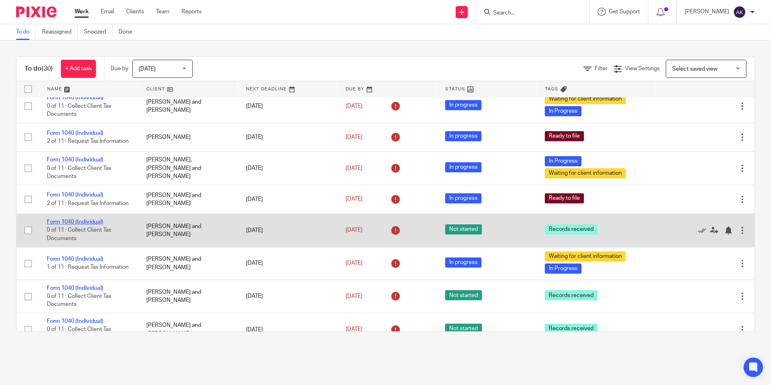 The width and height of the screenshot is (771, 385). What do you see at coordinates (78, 69) in the screenshot?
I see `a: + Add task` at bounding box center [78, 69].